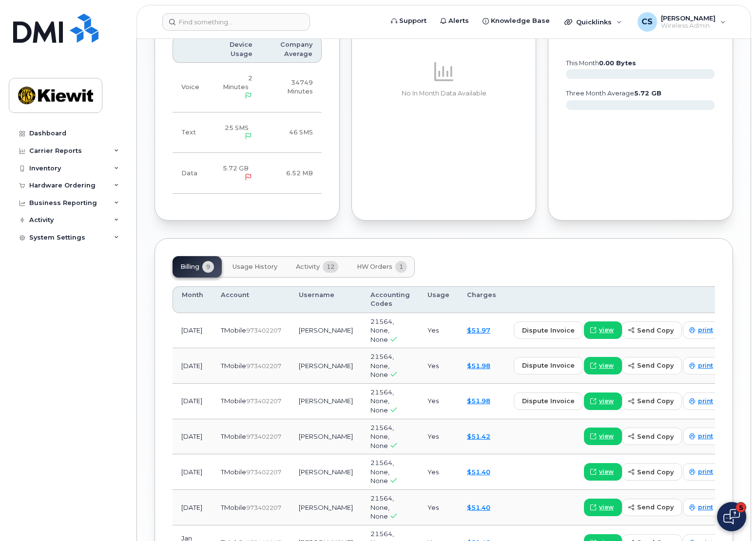 The width and height of the screenshot is (756, 541). What do you see at coordinates (438, 299) in the screenshot?
I see `th: Usage` at bounding box center [438, 299].